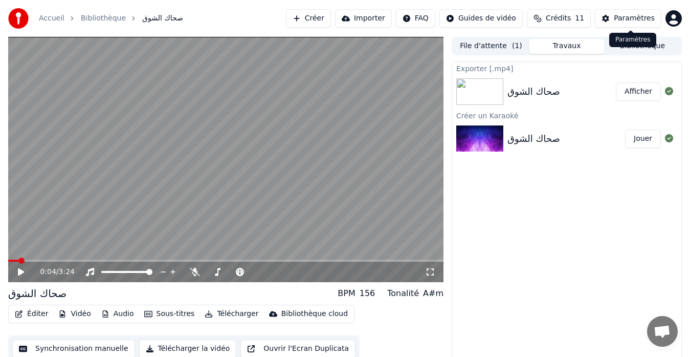 The height and width of the screenshot is (357, 690). Describe the element at coordinates (663, 331) in the screenshot. I see `div: Ouvrir le chat` at that location.